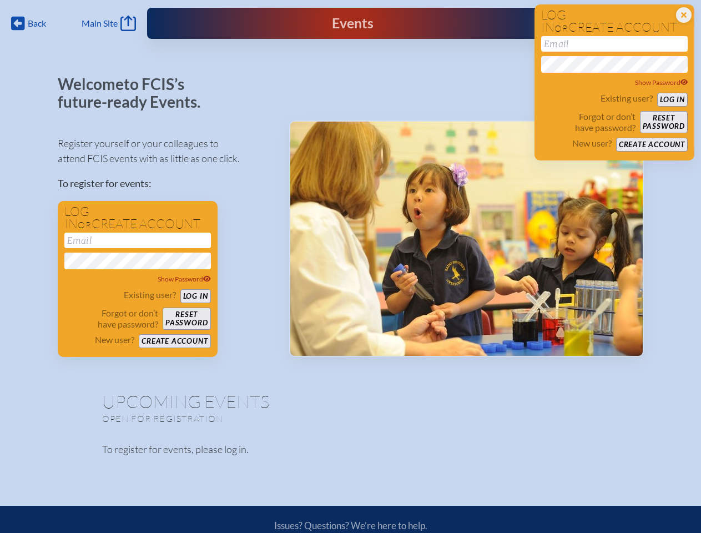 This screenshot has height=533, width=701. I want to click on p: Issues? Questions? We’re here to help., so click(351, 525).